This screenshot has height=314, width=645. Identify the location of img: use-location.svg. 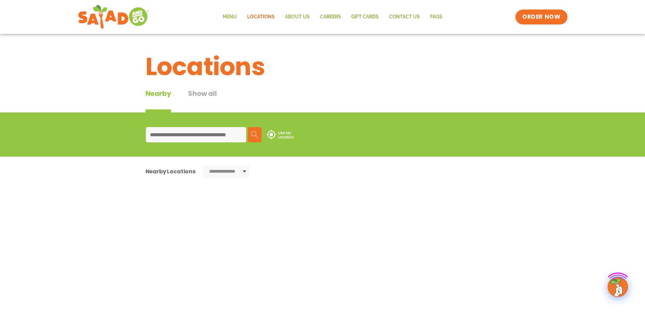
(280, 135).